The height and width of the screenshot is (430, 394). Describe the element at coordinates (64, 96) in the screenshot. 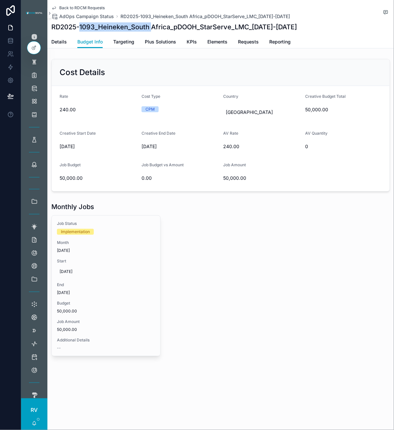

I see `span: Rate` at that location.